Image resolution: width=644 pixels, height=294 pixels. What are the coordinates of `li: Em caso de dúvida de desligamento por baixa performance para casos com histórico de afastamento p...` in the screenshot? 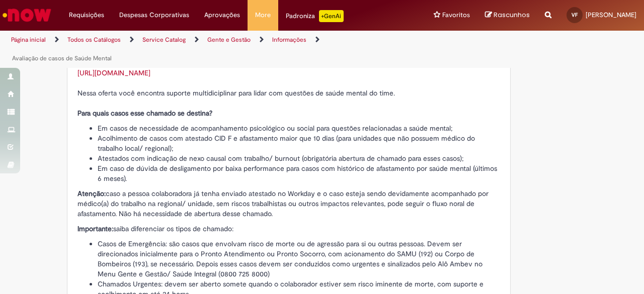 It's located at (299, 173).